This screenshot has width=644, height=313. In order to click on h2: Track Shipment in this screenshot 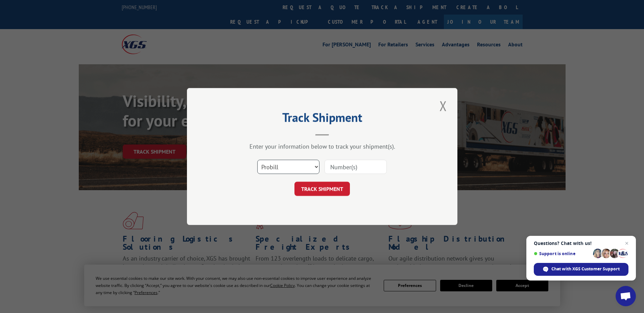, I will do `click(322, 119)`.